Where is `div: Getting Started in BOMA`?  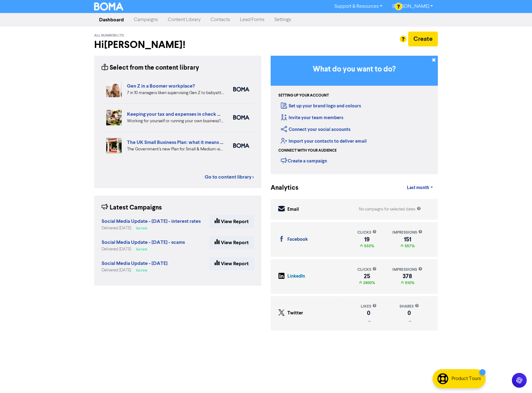 div: Getting Started in BOMA is located at coordinates (354, 115).